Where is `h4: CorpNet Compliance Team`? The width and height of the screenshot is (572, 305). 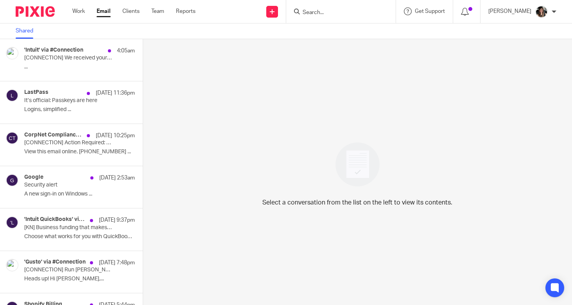 h4: CorpNet Compliance Team is located at coordinates (54, 135).